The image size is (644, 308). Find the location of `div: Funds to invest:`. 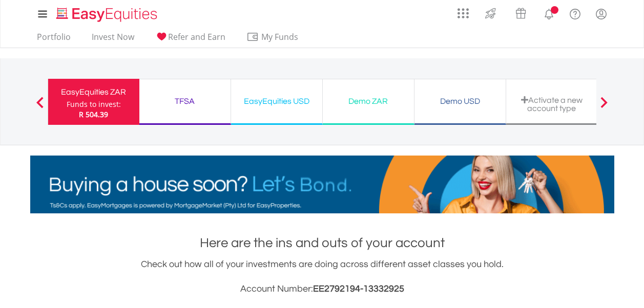

div: Funds to invest: is located at coordinates (94, 105).